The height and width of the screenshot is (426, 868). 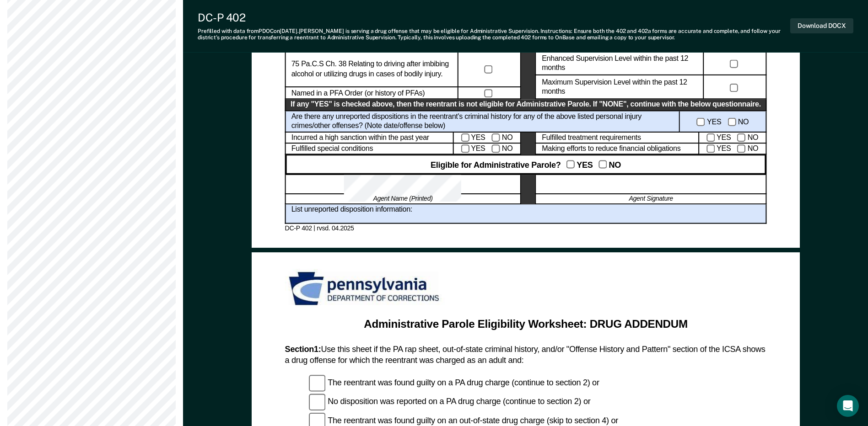 I want to click on img: PDOC Logo, so click(x=365, y=289).